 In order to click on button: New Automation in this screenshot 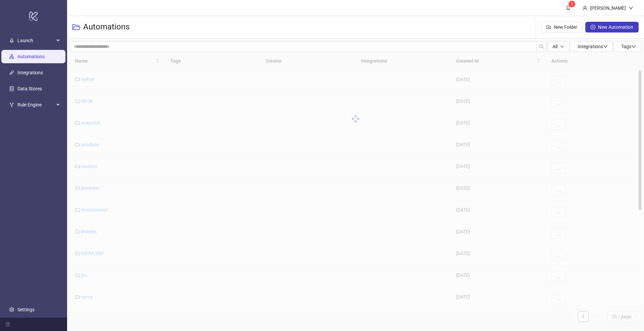, I will do `click(612, 27)`.